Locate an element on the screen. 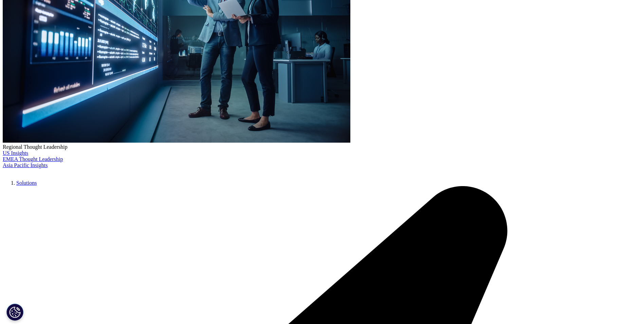 The image size is (644, 324). span: US Insights is located at coordinates (15, 153).